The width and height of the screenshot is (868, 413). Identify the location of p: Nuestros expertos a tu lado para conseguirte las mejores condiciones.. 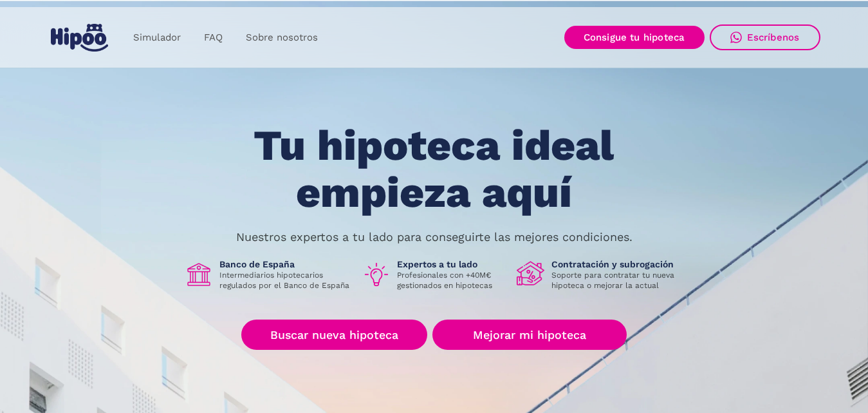
(434, 237).